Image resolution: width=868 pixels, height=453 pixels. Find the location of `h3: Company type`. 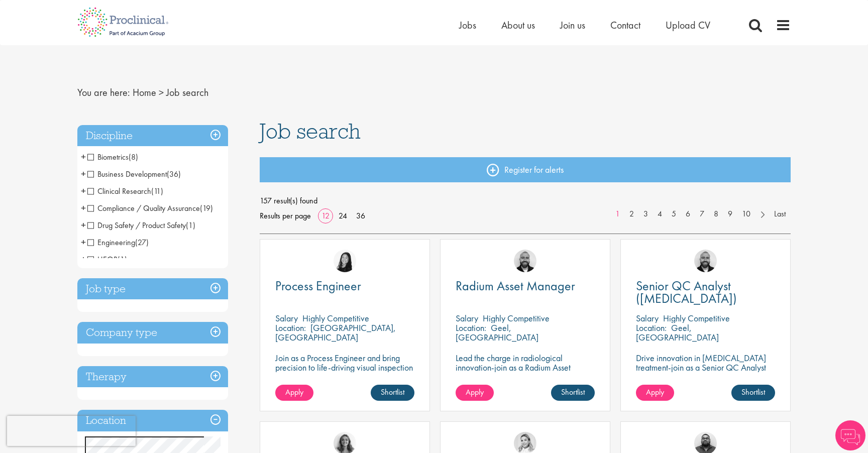

h3: Company type is located at coordinates (153, 332).